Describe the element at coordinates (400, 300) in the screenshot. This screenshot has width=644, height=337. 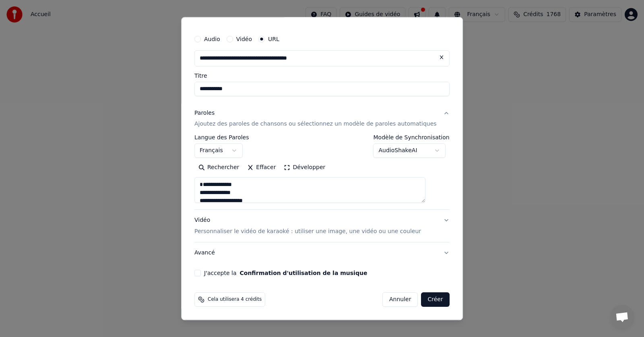
I see `button: Annuler` at that location.